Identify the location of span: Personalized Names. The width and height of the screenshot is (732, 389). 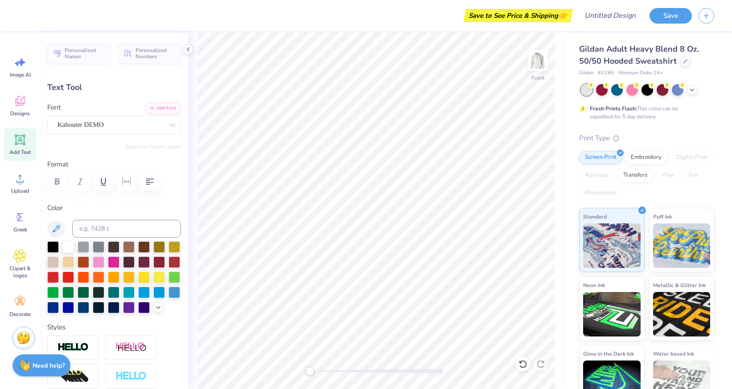
(85, 53).